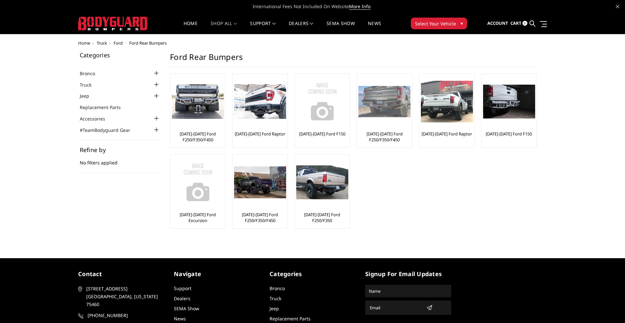 The width and height of the screenshot is (625, 323). What do you see at coordinates (102, 43) in the screenshot?
I see `span: Truck` at bounding box center [102, 43].